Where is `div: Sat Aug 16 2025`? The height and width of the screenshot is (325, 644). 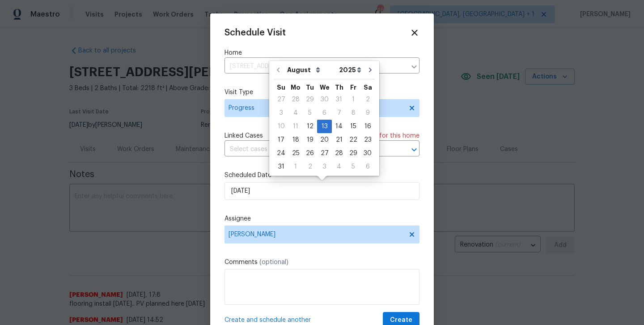 div: Sat Aug 16 2025 is located at coordinates (368, 126).